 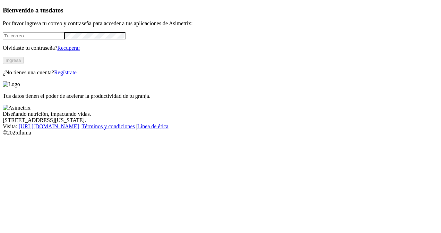 I want to click on div: © 2025 Iluma, so click(x=220, y=133).